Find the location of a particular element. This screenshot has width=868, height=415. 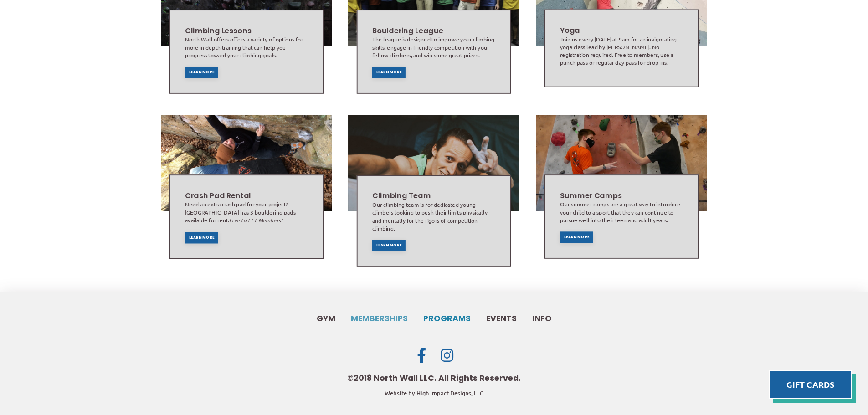

span: Memberships is located at coordinates (379, 318).